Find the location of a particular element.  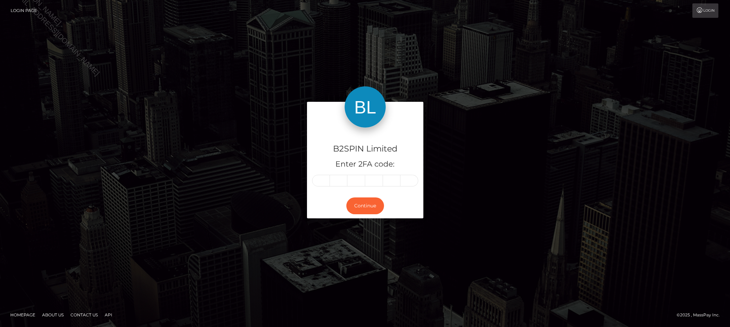

div: © 2025 , MassPay Inc. is located at coordinates (701, 315).